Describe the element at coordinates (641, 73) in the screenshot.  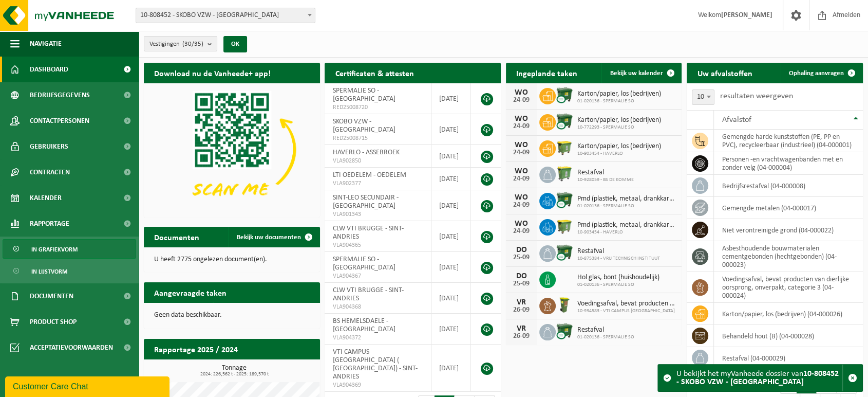
I see `a: Bekijk uw kalender` at that location.